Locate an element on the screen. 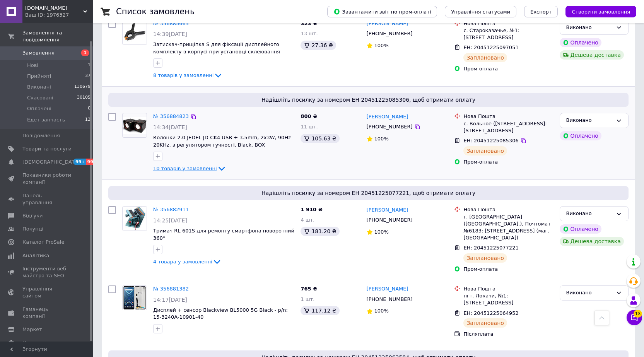  span: Виконані is located at coordinates (39, 87).